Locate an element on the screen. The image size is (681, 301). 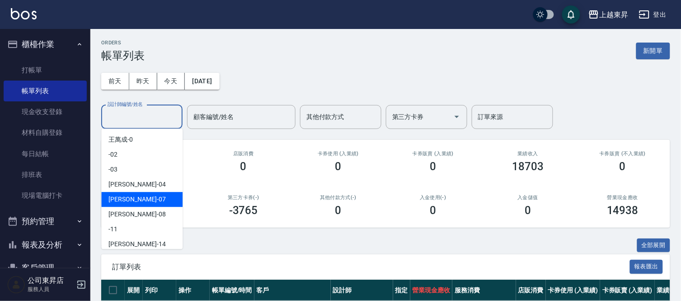
button: 報表匯出 is located at coordinates (647, 266).